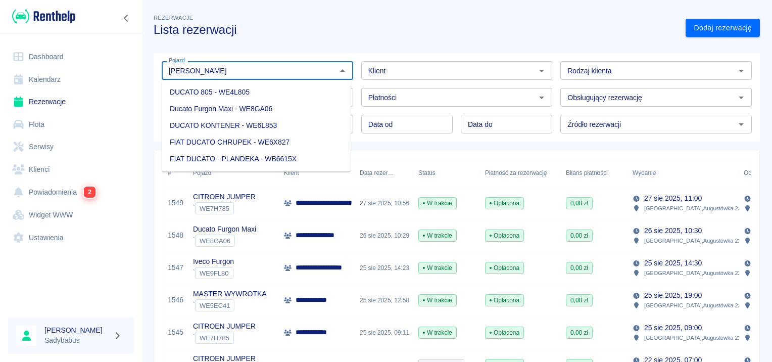  What do you see at coordinates (215, 241) in the screenshot?
I see `span: WE8GA06` at bounding box center [215, 241].